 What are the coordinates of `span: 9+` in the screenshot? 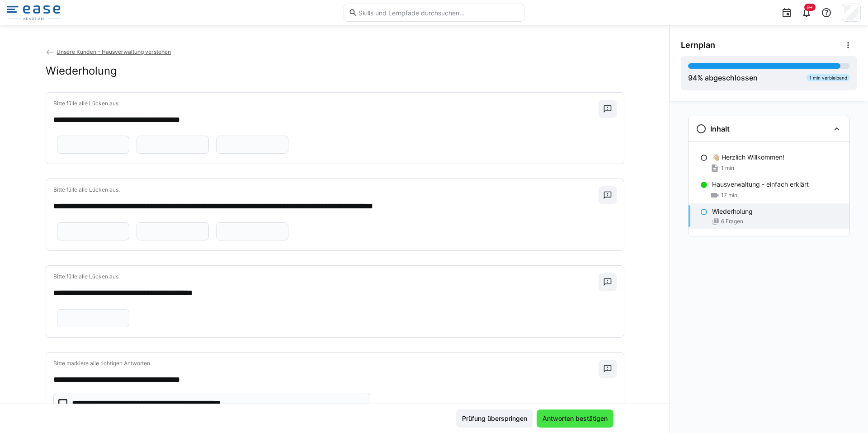 It's located at (810, 7).